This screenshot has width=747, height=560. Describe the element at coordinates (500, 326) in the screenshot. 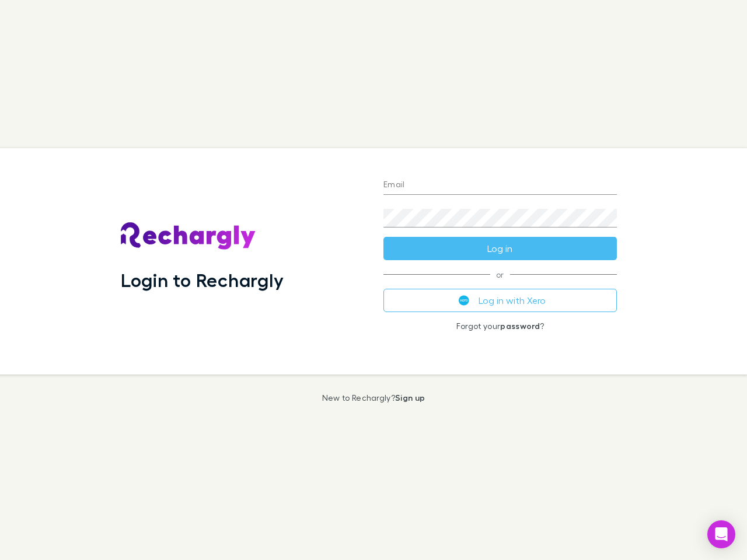

I see `p: Forgot your ?` at that location.